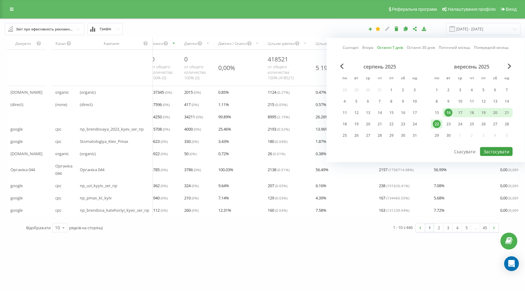 The height and width of the screenshot is (291, 525). I want to click on i: Створити звіт, so click(370, 29).